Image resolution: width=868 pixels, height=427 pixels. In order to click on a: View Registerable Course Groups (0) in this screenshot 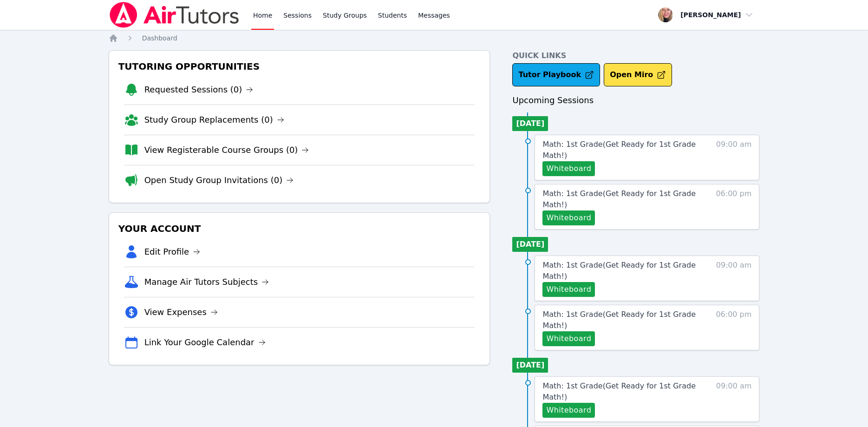, I will do `click(227, 150)`.